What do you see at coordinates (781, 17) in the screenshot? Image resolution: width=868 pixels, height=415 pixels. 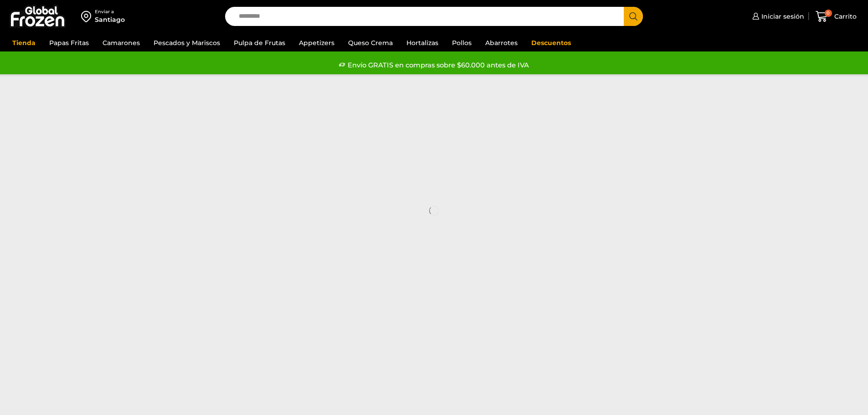 I see `span: Iniciar sesión` at bounding box center [781, 17].